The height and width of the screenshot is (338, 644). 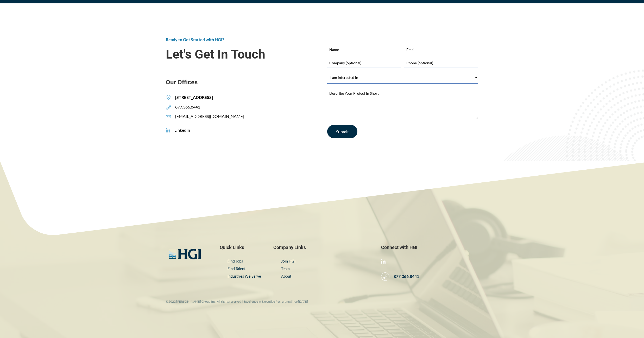 What do you see at coordinates (195, 40) in the screenshot?
I see `span: Ready to Get Started with HGI?` at bounding box center [195, 40].